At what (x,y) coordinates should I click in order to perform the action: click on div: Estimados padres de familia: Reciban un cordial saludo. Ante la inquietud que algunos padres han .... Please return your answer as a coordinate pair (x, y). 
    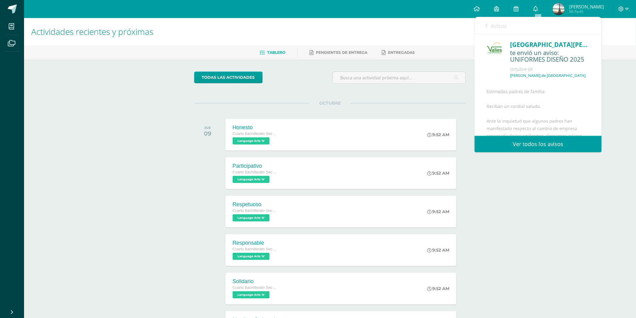
    Looking at the image, I should click on (538, 187).